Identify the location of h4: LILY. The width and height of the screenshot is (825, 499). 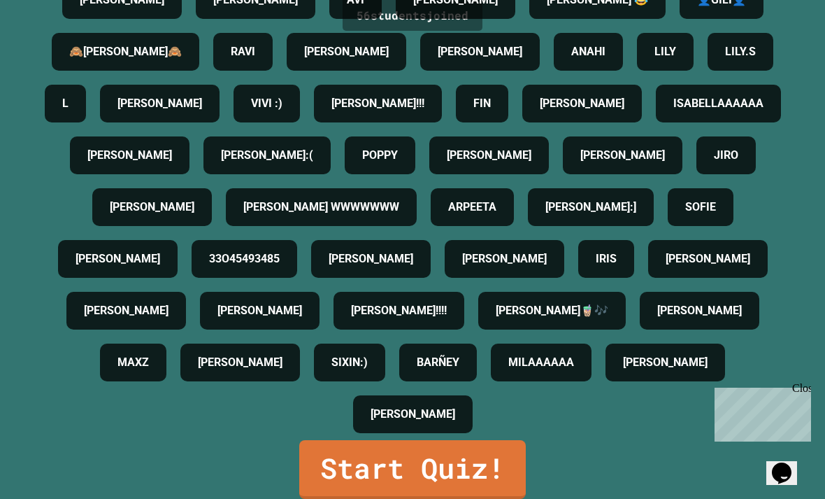
(665, 52).